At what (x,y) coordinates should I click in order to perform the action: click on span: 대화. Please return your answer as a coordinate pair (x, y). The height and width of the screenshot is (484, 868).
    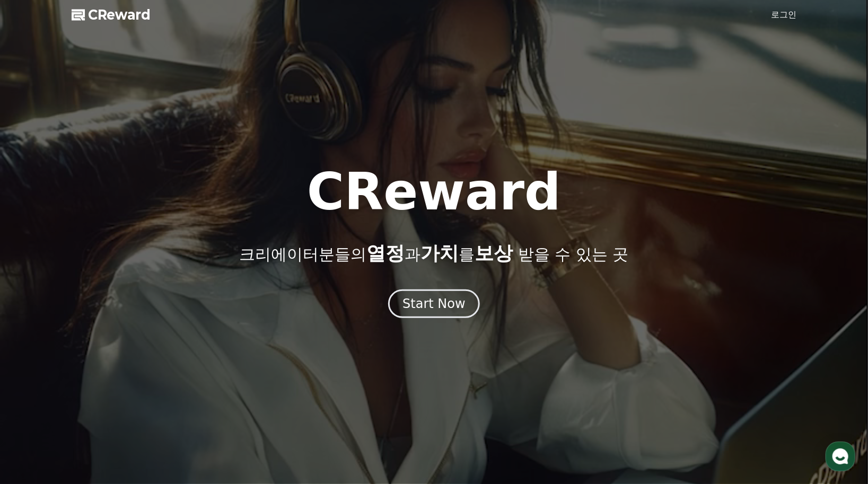
    Looking at the image, I should click on (104, 357).